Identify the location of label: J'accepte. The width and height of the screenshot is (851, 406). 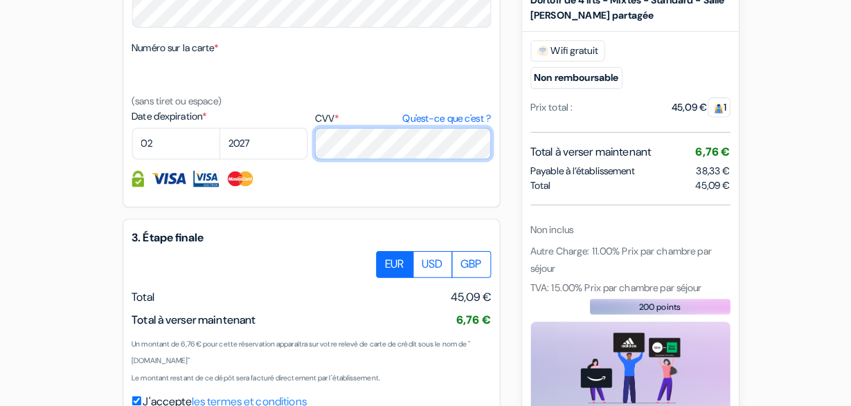
(224, 395).